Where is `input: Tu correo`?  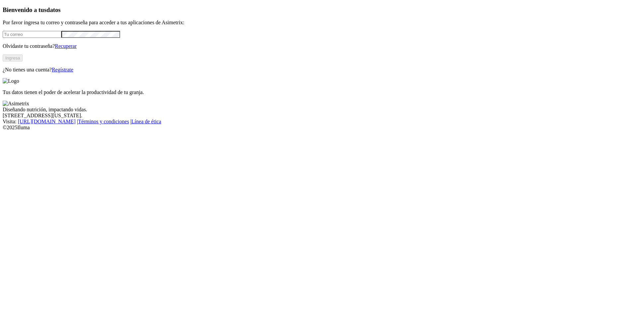
input: Tu correo is located at coordinates (32, 34).